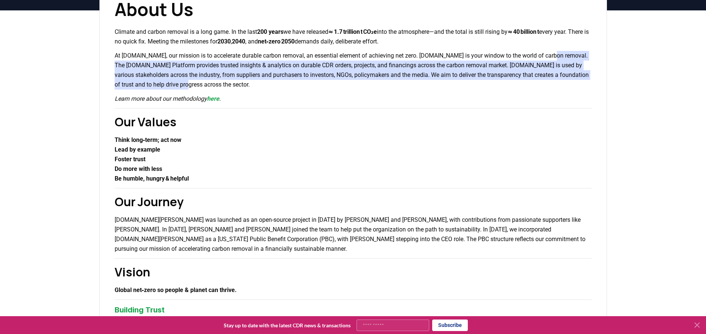  I want to click on strong: Do more with less, so click(138, 169).